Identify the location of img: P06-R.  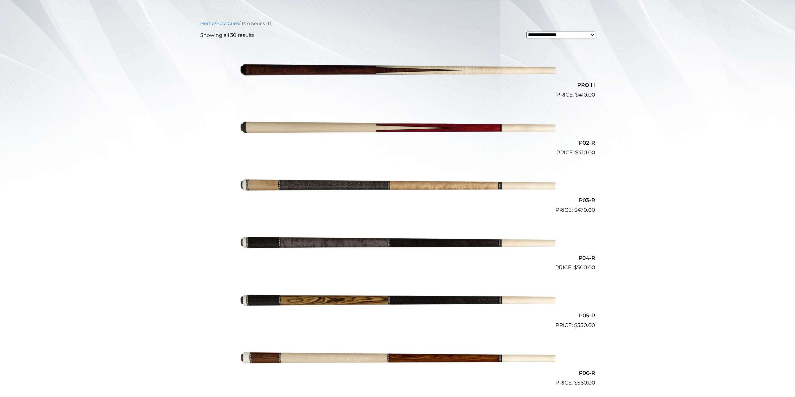
(398, 358).